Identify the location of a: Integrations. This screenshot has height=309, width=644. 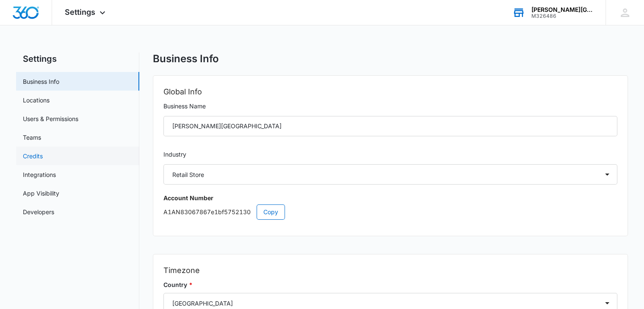
(39, 175).